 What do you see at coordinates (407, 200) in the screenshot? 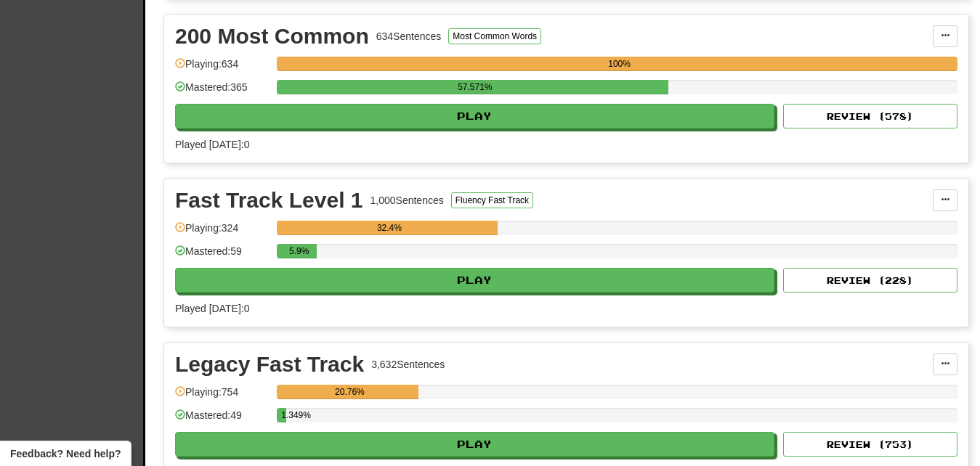
I see `div: 1,000 Sentences` at bounding box center [407, 200].